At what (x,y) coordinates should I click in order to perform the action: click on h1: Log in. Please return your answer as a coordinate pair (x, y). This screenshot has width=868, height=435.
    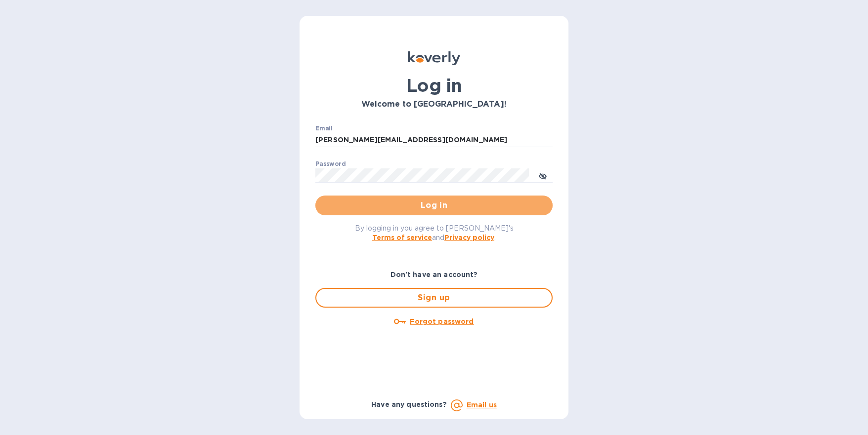
    Looking at the image, I should click on (434, 85).